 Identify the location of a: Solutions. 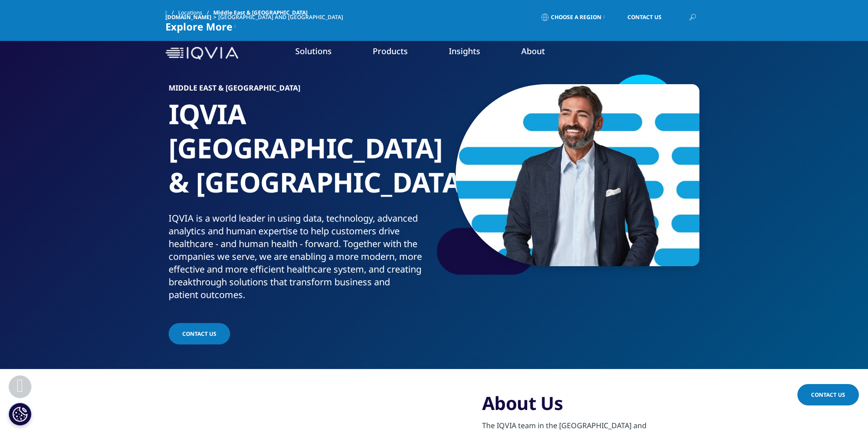
(314, 51).